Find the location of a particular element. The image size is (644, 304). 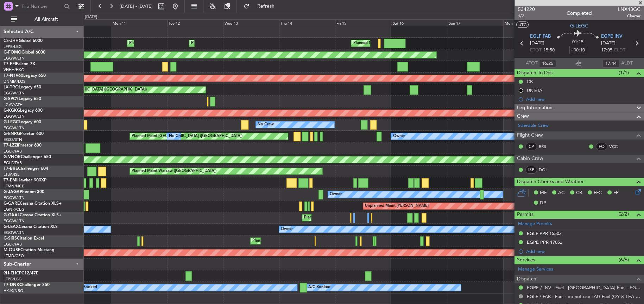

div: Sat 16 is located at coordinates (419, 22).